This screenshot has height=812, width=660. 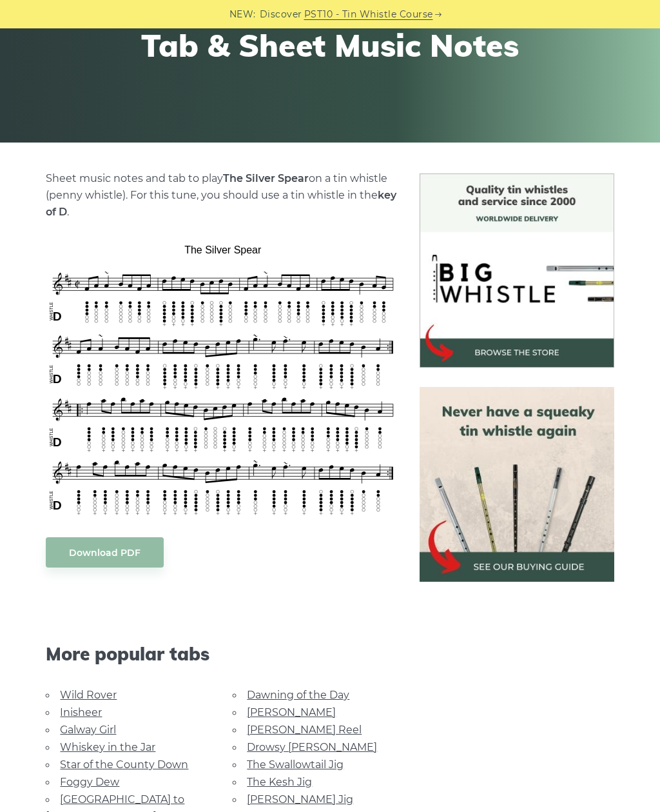 I want to click on a: Galway Girl, so click(x=88, y=729).